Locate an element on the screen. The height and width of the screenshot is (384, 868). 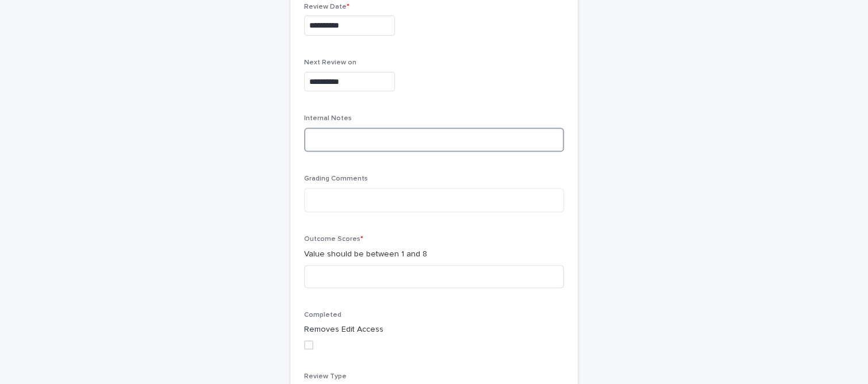
span: Review Type is located at coordinates (325, 377).